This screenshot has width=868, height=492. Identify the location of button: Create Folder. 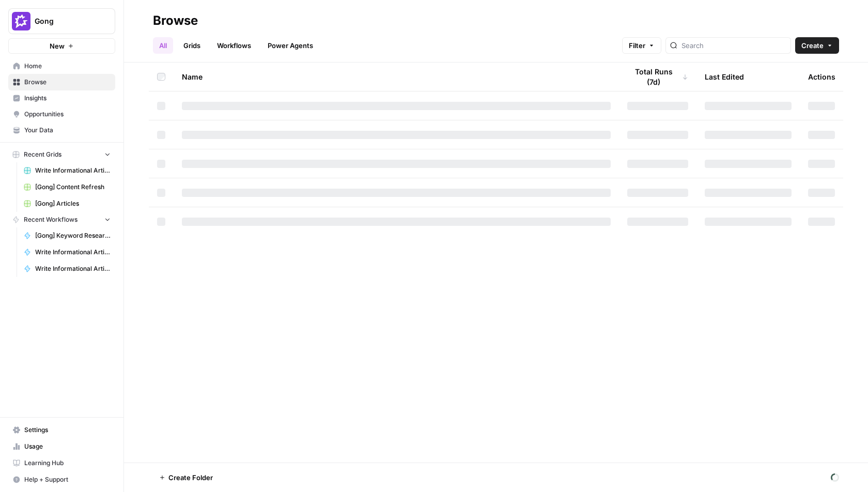
(186, 478).